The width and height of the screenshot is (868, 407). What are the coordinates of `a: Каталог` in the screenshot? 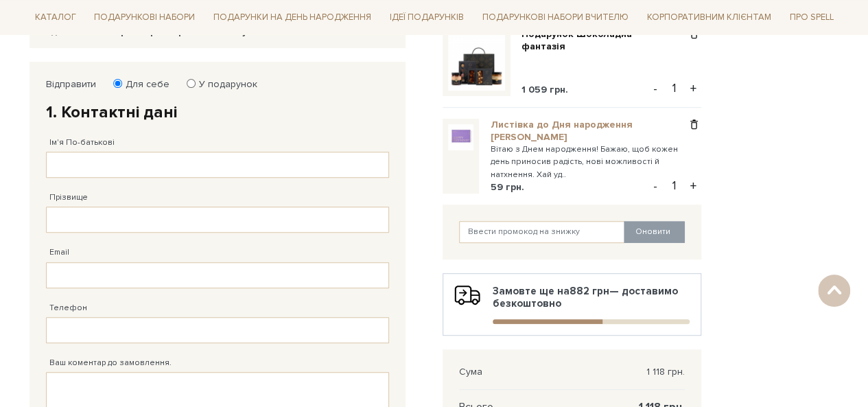 It's located at (56, 17).